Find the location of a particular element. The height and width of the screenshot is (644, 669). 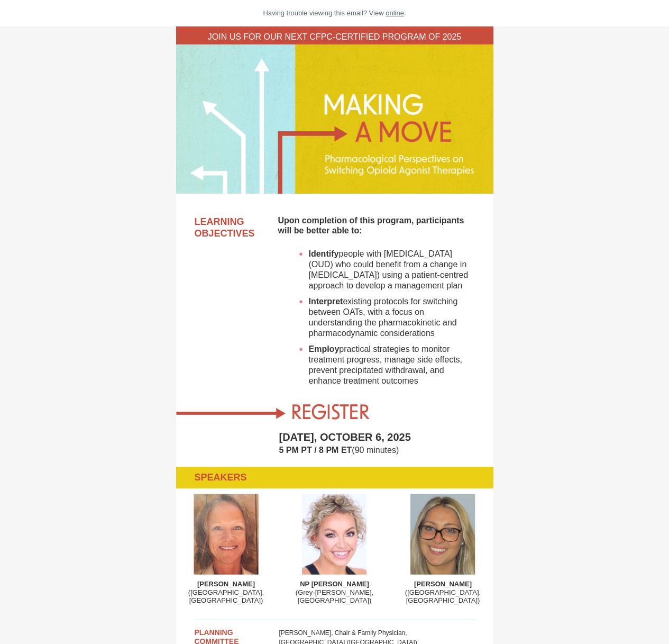

div: existing protocols for switching between OATs, with a focus on understanding the pharmacokinetic ... is located at coordinates (389, 318).